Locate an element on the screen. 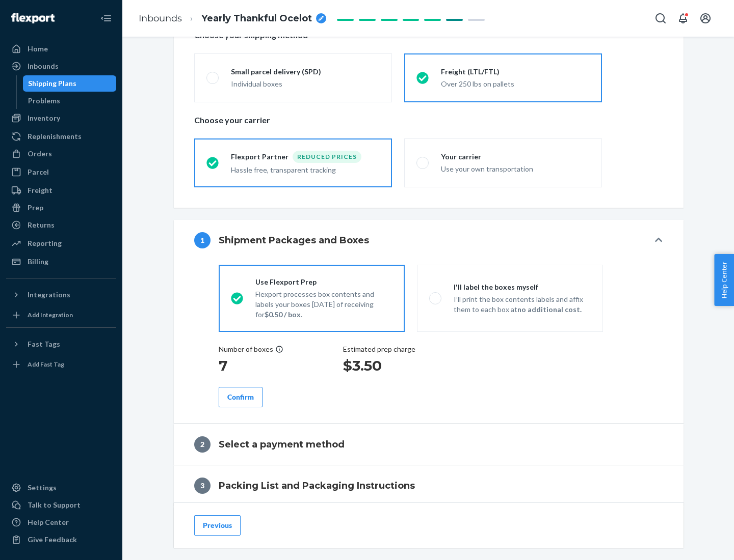 The image size is (734, 560). strong: $0.50 / box is located at coordinates (283, 314).